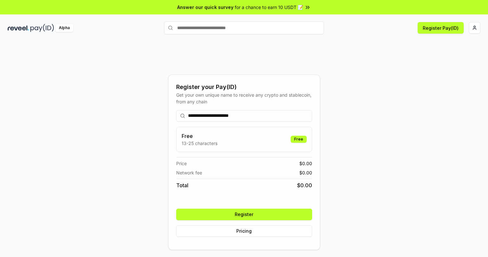 This screenshot has height=257, width=488. Describe the element at coordinates (42, 28) in the screenshot. I see `img: pay_id` at that location.